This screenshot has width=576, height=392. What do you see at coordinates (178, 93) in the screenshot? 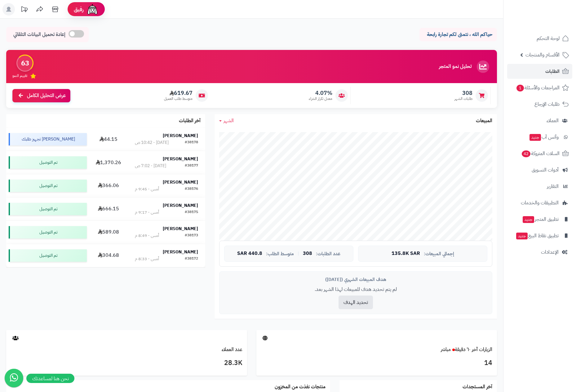
I see `span: 619.67` at bounding box center [178, 93].